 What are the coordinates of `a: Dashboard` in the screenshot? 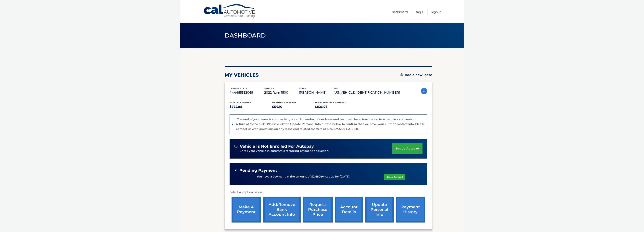 It's located at (400, 12).